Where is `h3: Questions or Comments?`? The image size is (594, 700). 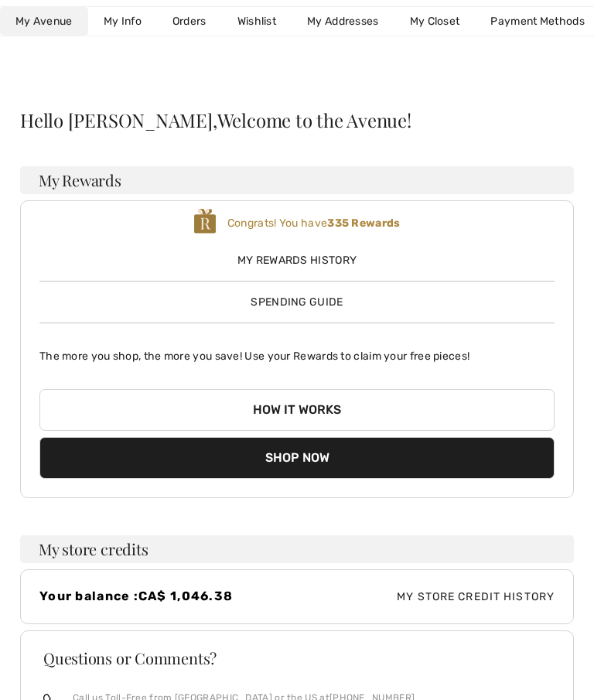 h3: Questions or Comments? is located at coordinates (297, 658).